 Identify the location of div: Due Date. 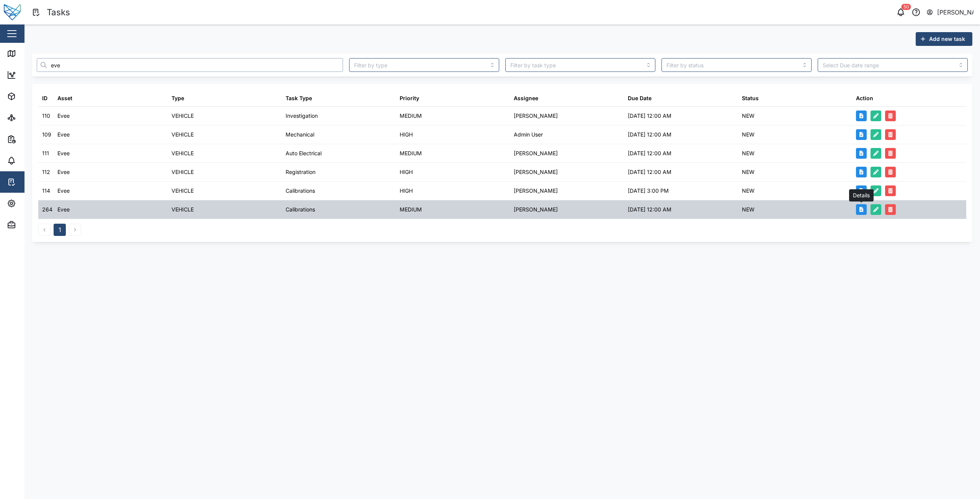
(640, 98).